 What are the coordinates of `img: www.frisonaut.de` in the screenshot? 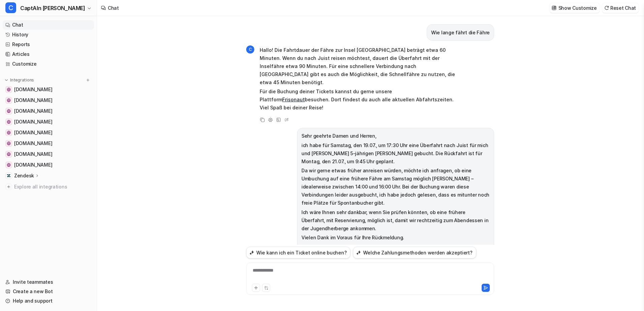 It's located at (9, 100).